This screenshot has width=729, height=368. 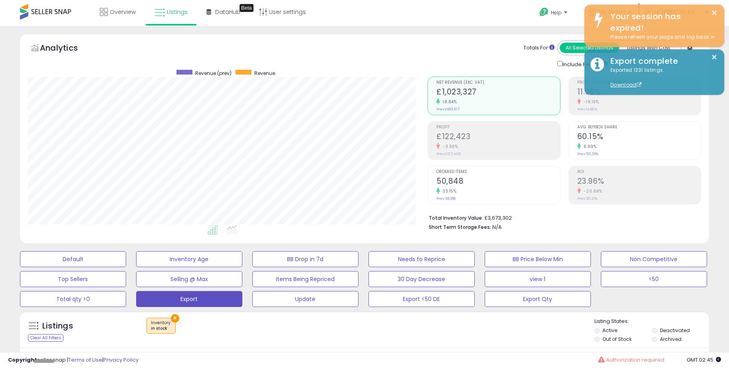 I want to click on button: Export Qty, so click(x=538, y=299).